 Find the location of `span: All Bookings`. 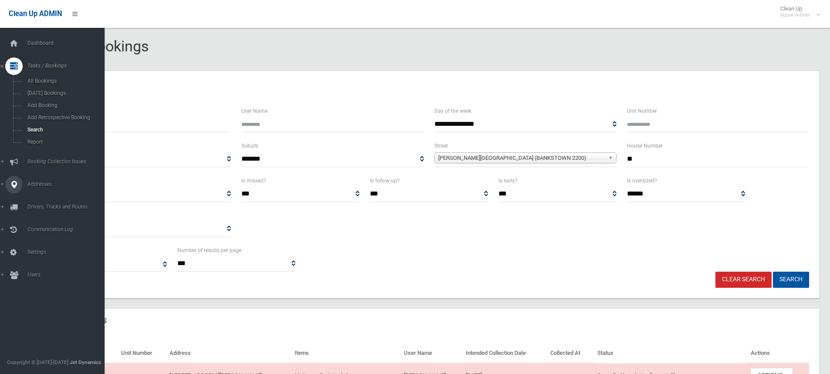

span: All Bookings is located at coordinates (64, 81).